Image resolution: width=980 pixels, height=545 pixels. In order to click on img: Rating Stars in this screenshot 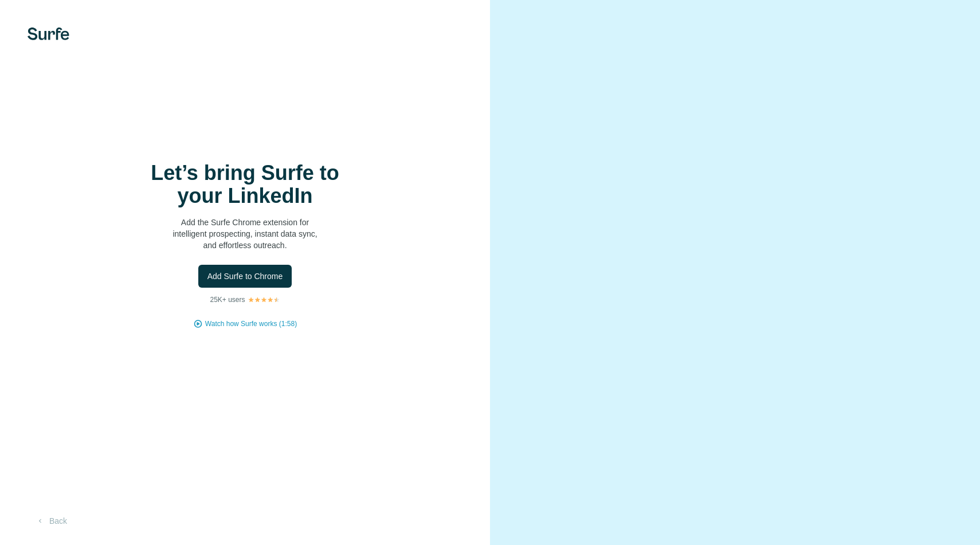, I will do `click(264, 300)`.